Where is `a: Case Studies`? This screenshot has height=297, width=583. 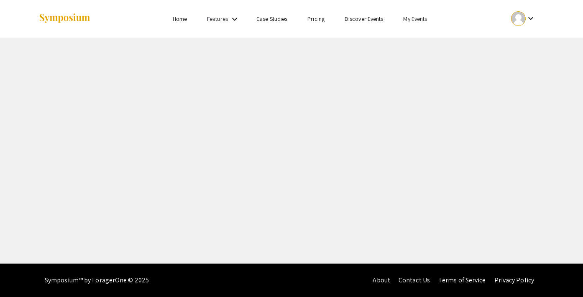 a: Case Studies is located at coordinates (272, 19).